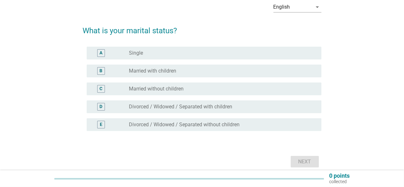 The height and width of the screenshot is (187, 404). What do you see at coordinates (101, 53) in the screenshot?
I see `div: A` at bounding box center [101, 53].